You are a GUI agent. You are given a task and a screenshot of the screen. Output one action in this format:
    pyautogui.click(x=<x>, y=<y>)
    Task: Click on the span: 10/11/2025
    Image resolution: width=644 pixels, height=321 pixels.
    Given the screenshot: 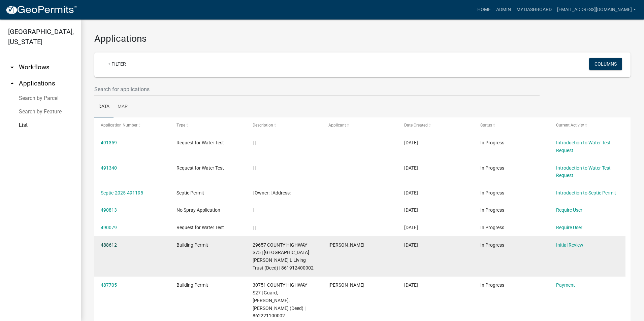 What is the action you would take?
    pyautogui.click(x=411, y=193)
    